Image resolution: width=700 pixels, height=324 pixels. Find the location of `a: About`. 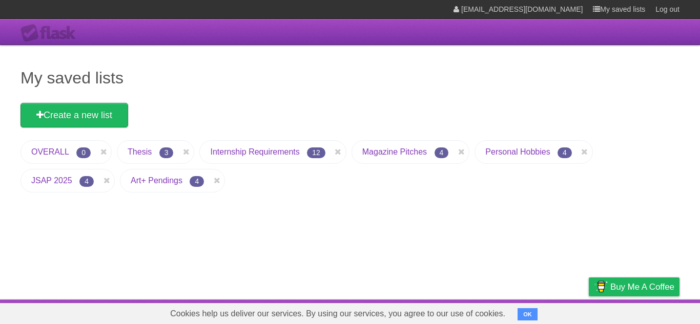

a: About is located at coordinates (463, 312).